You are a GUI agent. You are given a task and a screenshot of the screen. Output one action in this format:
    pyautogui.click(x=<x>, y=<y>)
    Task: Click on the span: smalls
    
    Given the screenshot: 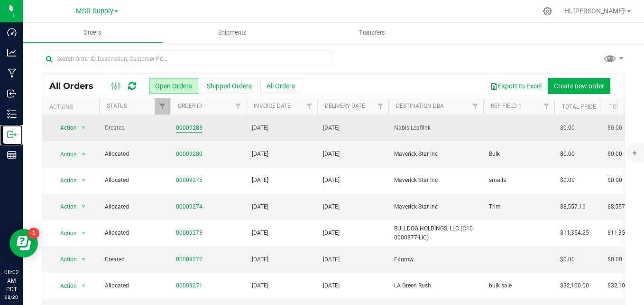 What is the action you would take?
    pyautogui.click(x=498, y=180)
    